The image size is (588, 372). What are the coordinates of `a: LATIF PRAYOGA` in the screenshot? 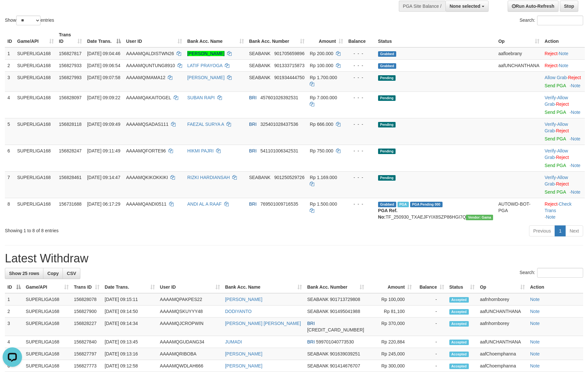 It's located at (205, 66).